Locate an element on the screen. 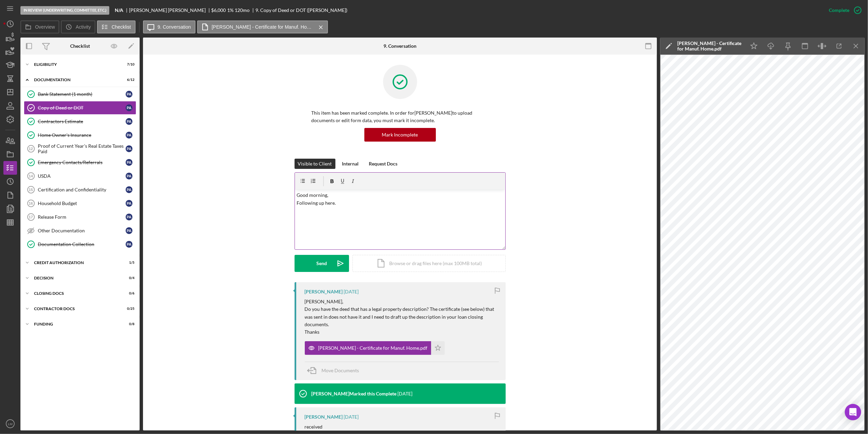 This screenshot has width=868, height=434. div: 7 / 10 is located at coordinates (128, 64).